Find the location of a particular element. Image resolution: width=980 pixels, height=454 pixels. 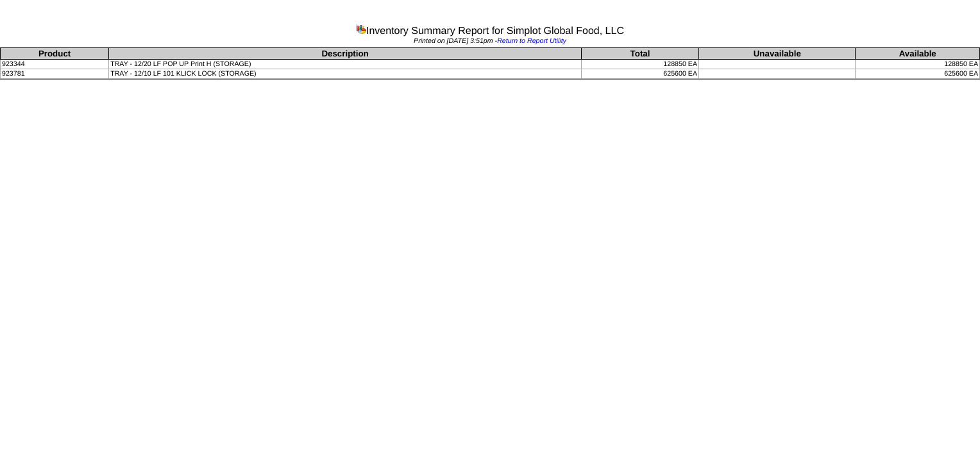

img: graph.gif is located at coordinates (361, 29).